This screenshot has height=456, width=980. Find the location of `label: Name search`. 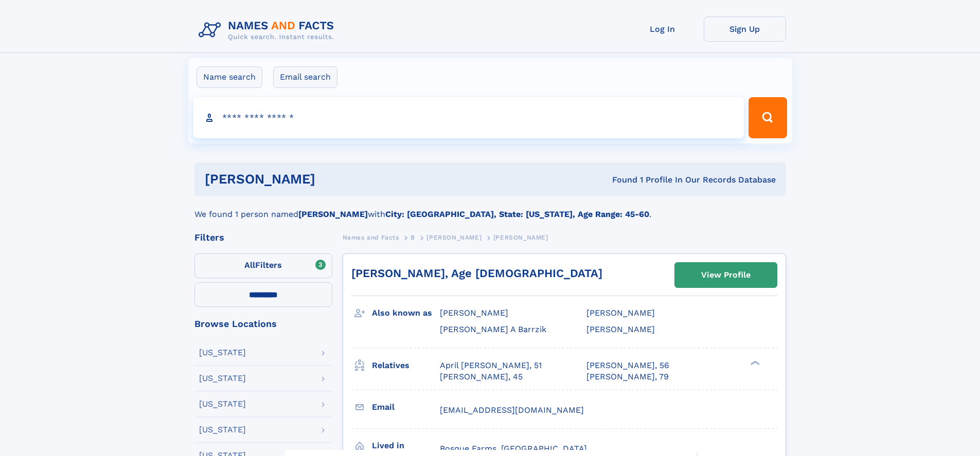

label: Name search is located at coordinates (230, 77).